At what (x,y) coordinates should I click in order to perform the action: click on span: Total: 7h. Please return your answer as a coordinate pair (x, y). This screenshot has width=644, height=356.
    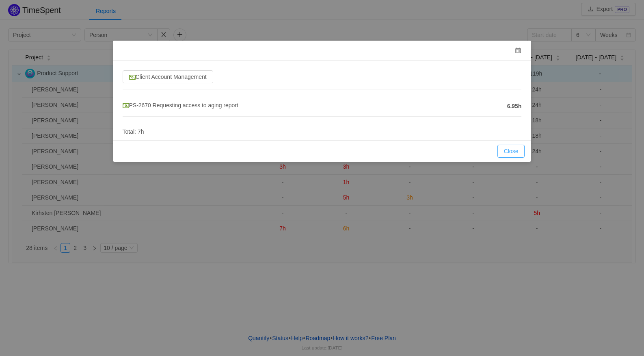
    Looking at the image, I should click on (133, 131).